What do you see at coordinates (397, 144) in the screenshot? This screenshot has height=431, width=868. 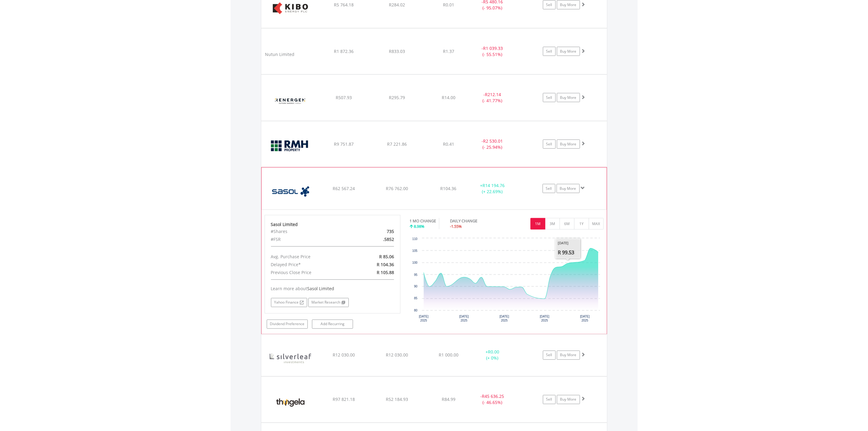 I see `span: R7 221.86` at bounding box center [397, 144].